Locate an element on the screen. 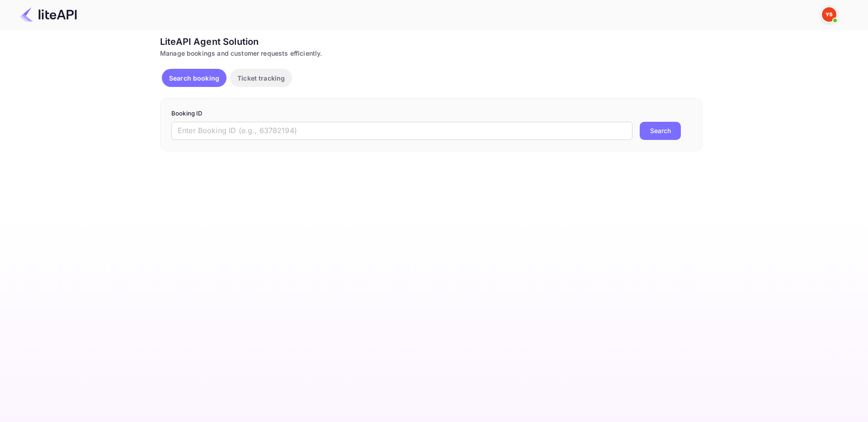 The image size is (868, 422). img: Yandex Support is located at coordinates (829, 14).